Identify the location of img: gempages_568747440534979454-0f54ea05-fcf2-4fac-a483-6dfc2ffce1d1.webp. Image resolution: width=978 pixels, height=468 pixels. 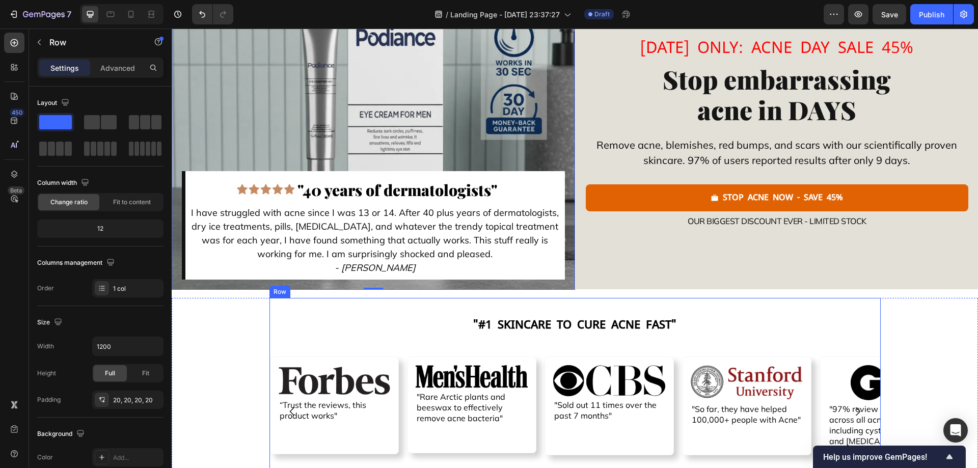
(300, 348).